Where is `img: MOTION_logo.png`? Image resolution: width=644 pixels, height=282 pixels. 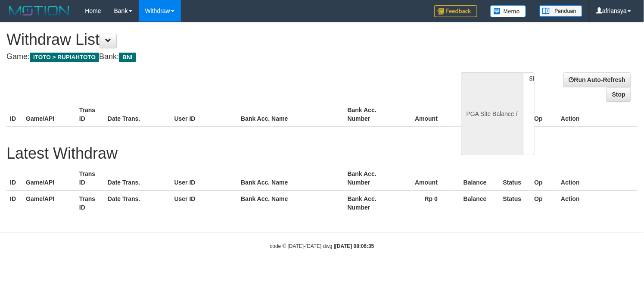 img: MOTION_logo.png is located at coordinates (39, 11).